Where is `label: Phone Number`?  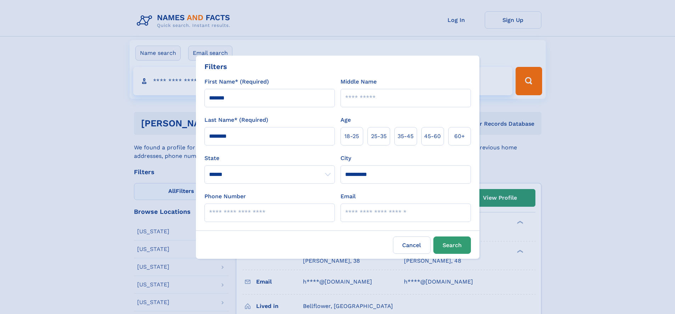 label: Phone Number is located at coordinates (225, 197).